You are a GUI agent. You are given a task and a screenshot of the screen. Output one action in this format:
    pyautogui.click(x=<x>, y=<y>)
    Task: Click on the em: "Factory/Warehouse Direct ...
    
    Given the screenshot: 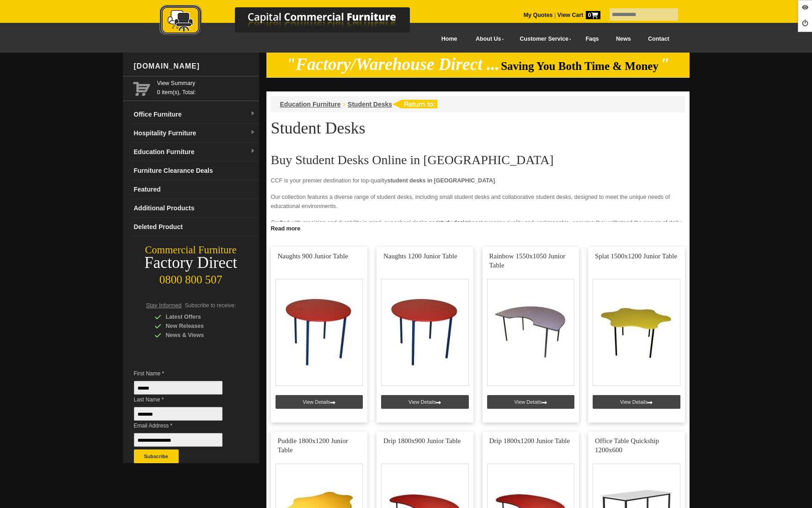 What is the action you would take?
    pyautogui.click(x=393, y=64)
    